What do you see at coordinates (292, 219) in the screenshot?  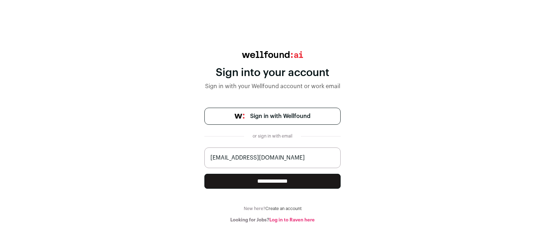 I see `a: Log in to Raven here` at bounding box center [292, 219].